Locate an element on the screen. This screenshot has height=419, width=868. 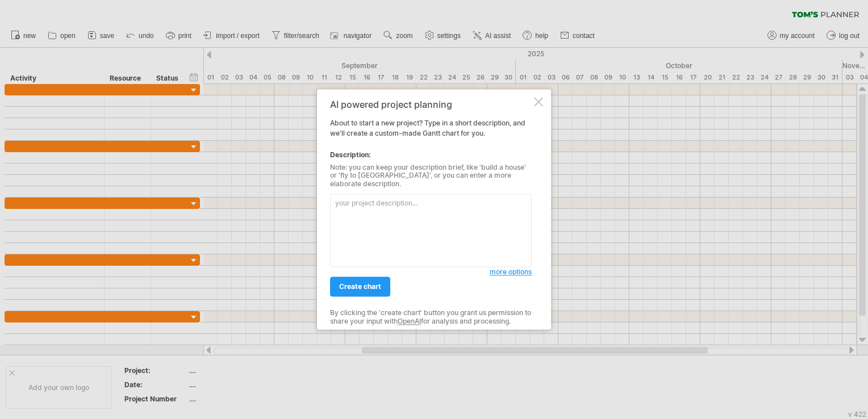
div: About to start a new project? Type in a short description, and we'll create a custom-made Gantt c... is located at coordinates (431, 209).